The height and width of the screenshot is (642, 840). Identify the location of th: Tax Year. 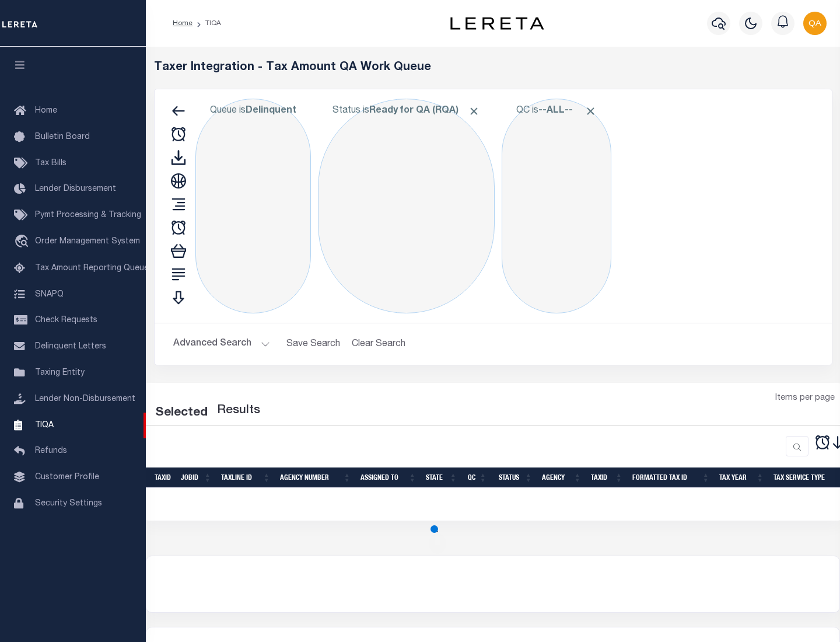
(742, 477).